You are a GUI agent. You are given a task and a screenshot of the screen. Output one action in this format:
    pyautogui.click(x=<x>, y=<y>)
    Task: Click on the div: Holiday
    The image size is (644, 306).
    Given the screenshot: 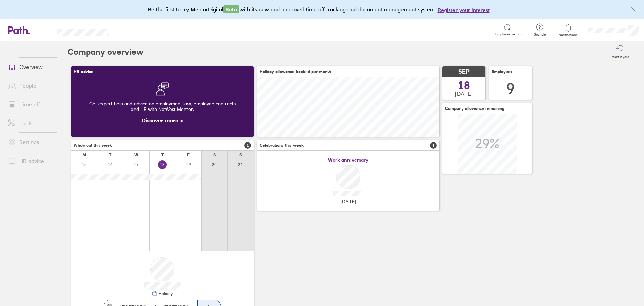 What is the action you would take?
    pyautogui.click(x=165, y=294)
    